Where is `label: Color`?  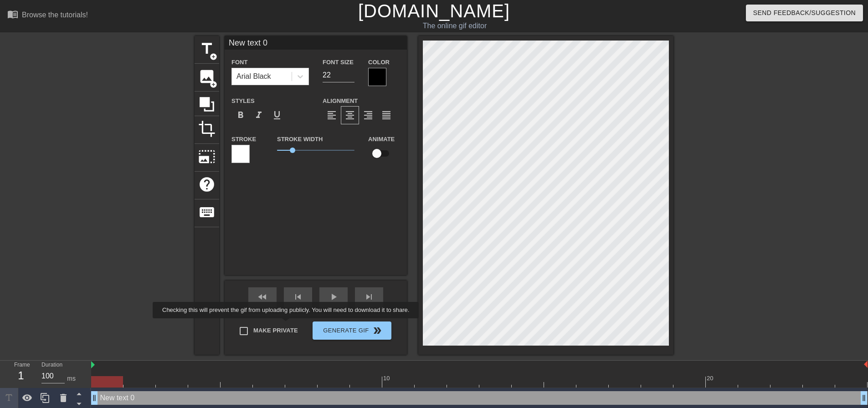 label: Color is located at coordinates (379, 62).